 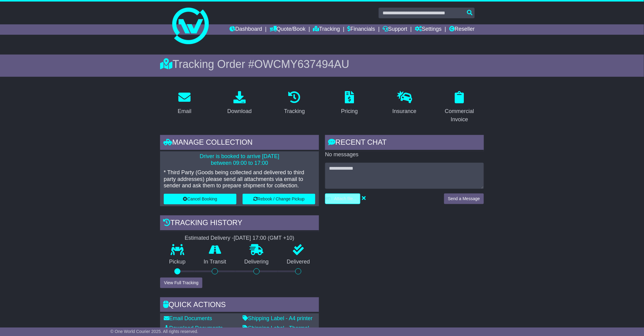 I want to click on div: Insurance, so click(x=404, y=111).